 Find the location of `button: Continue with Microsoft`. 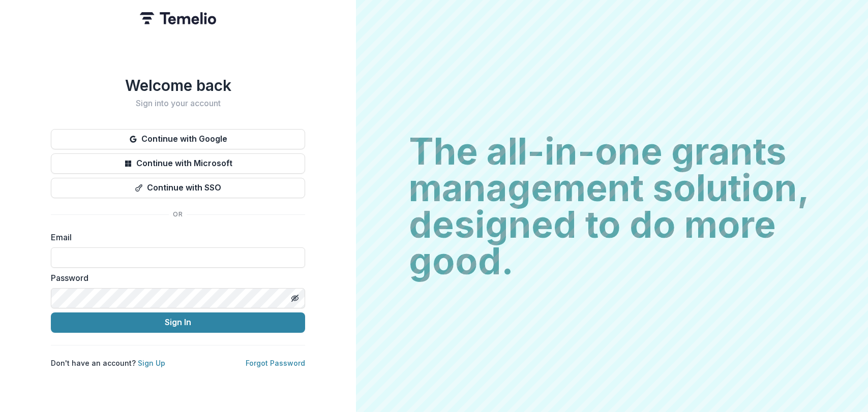

button: Continue with Microsoft is located at coordinates (178, 164).